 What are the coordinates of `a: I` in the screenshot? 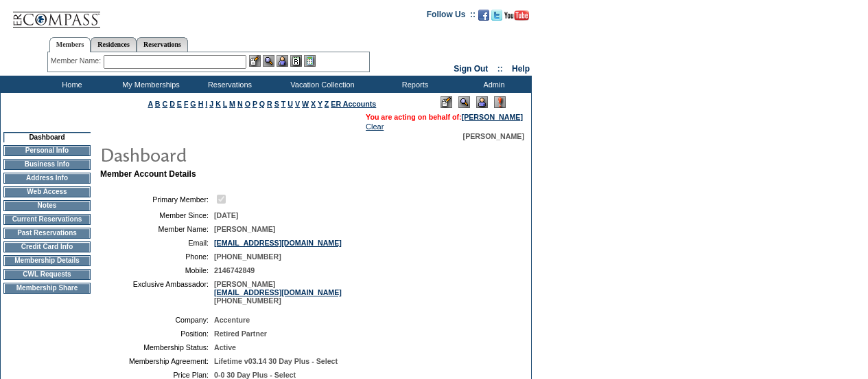 It's located at (206, 103).